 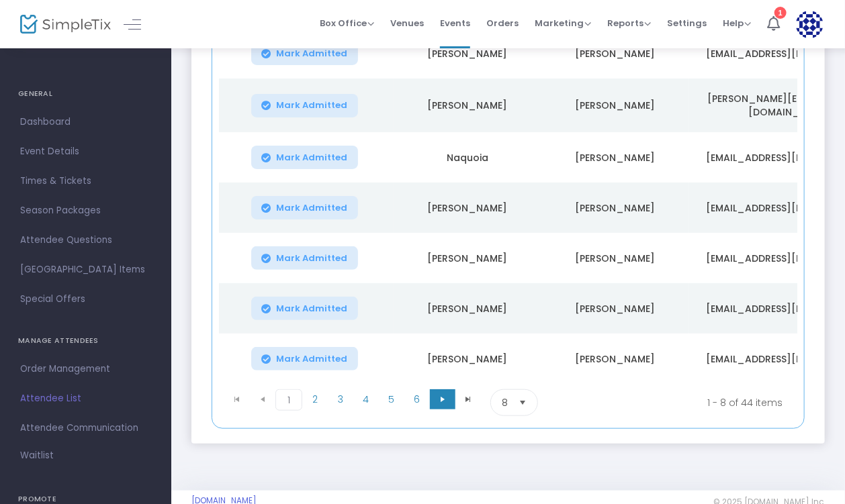 I want to click on span: Events, so click(x=454, y=23).